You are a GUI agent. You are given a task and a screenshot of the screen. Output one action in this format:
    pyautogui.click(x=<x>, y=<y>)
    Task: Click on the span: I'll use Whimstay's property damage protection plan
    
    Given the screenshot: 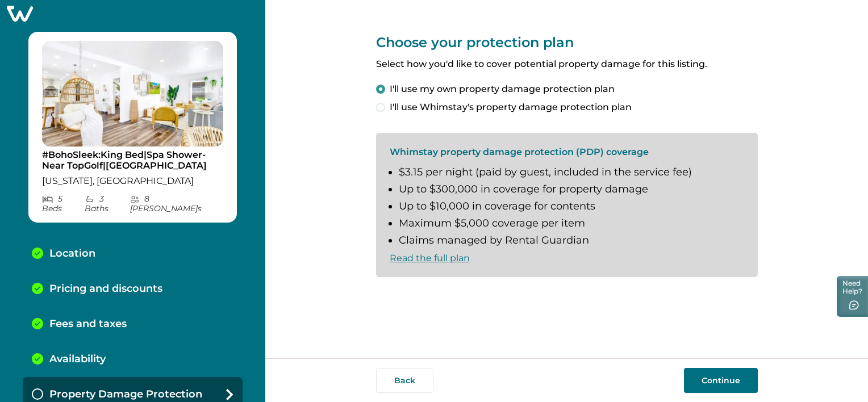 What is the action you would take?
    pyautogui.click(x=510, y=107)
    